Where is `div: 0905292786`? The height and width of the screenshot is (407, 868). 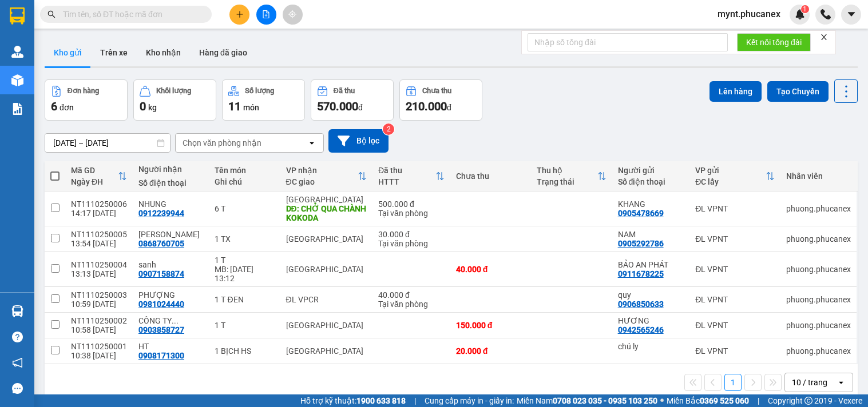 div: 0905292786 is located at coordinates (641, 244).